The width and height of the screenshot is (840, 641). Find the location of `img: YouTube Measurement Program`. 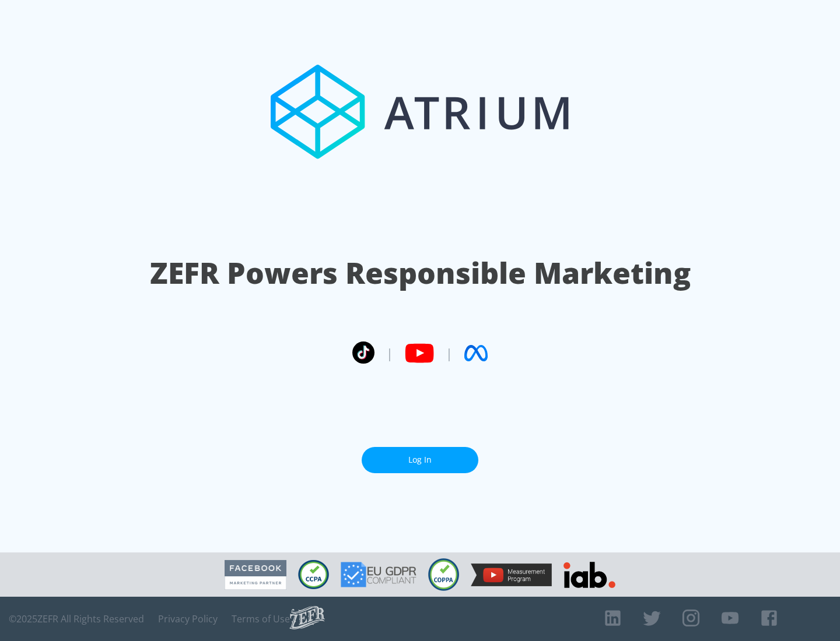

img: YouTube Measurement Program is located at coordinates (511, 575).